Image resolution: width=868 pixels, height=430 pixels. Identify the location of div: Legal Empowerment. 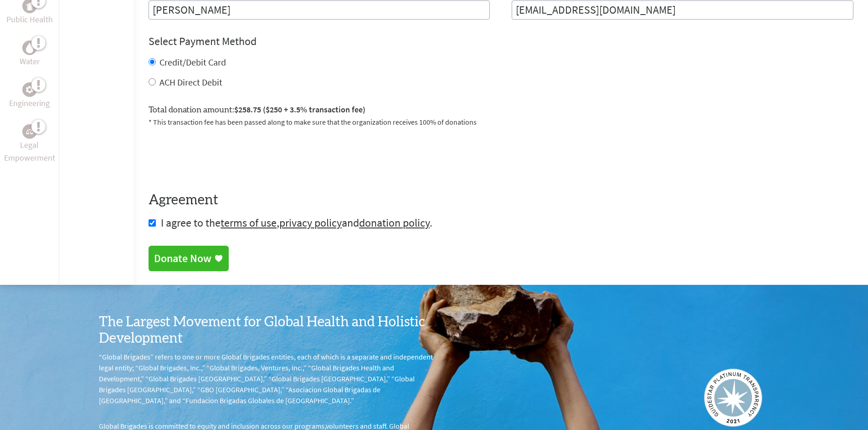
(29, 131).